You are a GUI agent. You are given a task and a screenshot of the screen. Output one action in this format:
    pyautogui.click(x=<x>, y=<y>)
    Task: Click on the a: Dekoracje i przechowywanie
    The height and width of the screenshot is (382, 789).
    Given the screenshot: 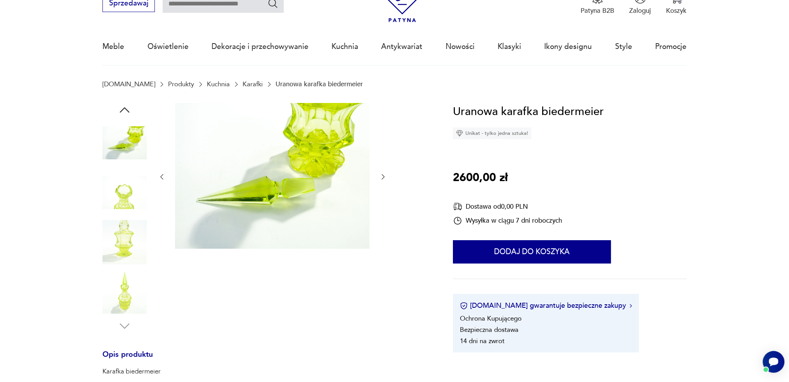 What is the action you would take?
    pyautogui.click(x=260, y=47)
    